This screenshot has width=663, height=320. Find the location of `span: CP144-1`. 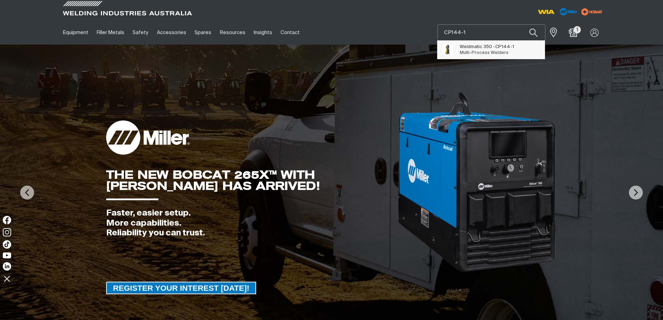

span: CP144-1 is located at coordinates (505, 47).